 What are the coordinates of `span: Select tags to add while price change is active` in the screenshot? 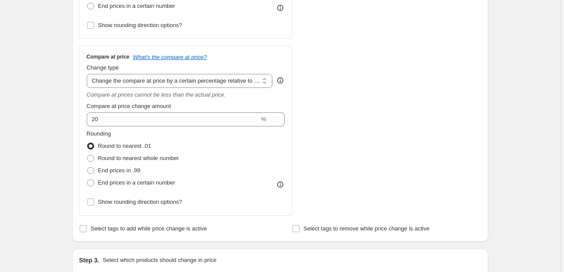 It's located at (149, 228).